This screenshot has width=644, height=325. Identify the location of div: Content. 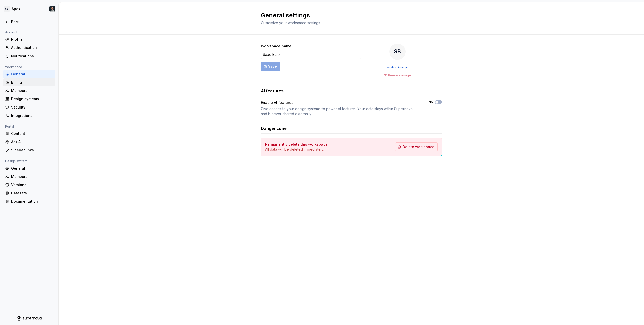
(32, 134).